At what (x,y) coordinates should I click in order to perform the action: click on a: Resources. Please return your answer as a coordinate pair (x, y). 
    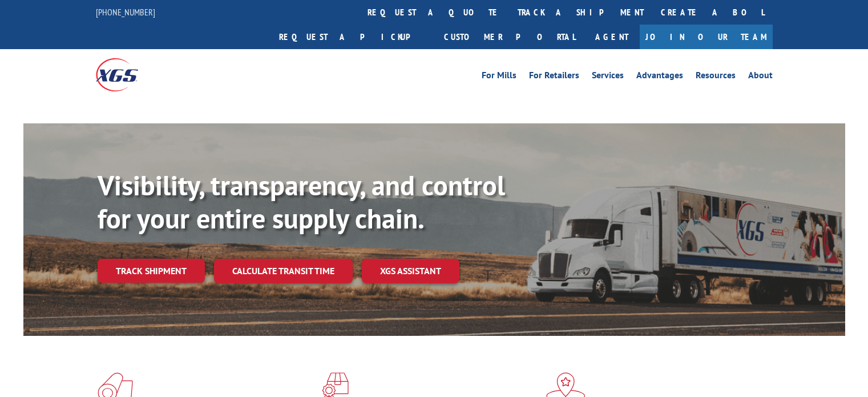
    Looking at the image, I should click on (716, 77).